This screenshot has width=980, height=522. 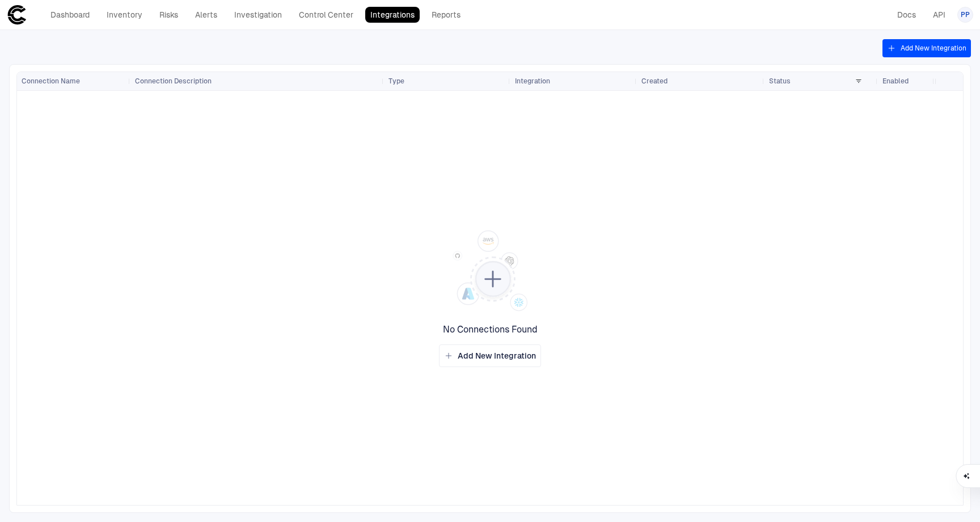 I want to click on span: PP, so click(x=965, y=15).